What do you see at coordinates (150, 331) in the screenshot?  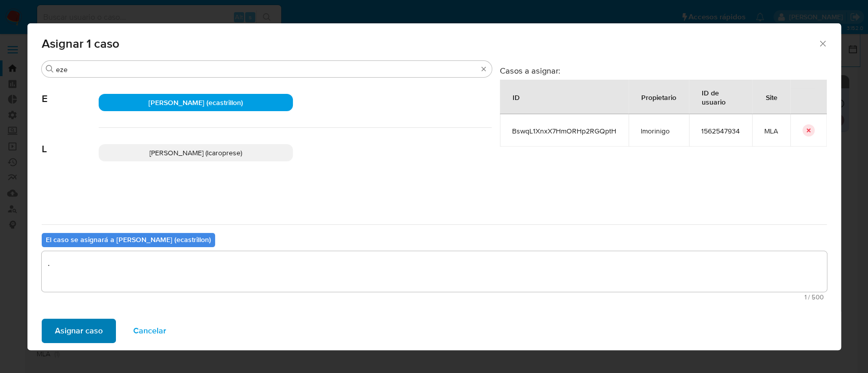 I see `span: Cancelar` at bounding box center [150, 331].